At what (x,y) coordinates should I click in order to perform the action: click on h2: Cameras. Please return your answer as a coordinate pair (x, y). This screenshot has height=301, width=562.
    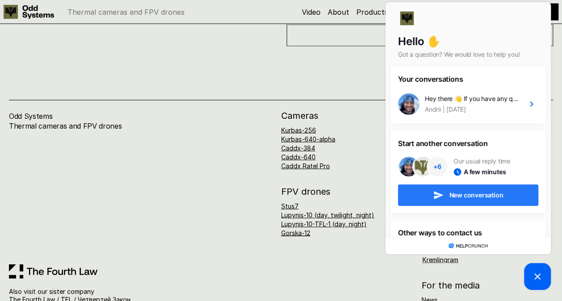
    Looking at the image, I should click on (347, 116).